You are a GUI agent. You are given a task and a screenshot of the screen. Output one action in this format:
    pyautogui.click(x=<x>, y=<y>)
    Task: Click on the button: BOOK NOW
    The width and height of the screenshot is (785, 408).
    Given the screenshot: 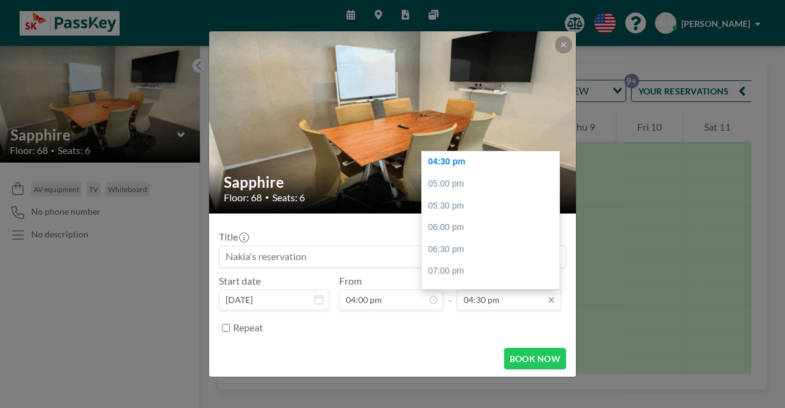 What is the action you would take?
    pyautogui.click(x=535, y=358)
    